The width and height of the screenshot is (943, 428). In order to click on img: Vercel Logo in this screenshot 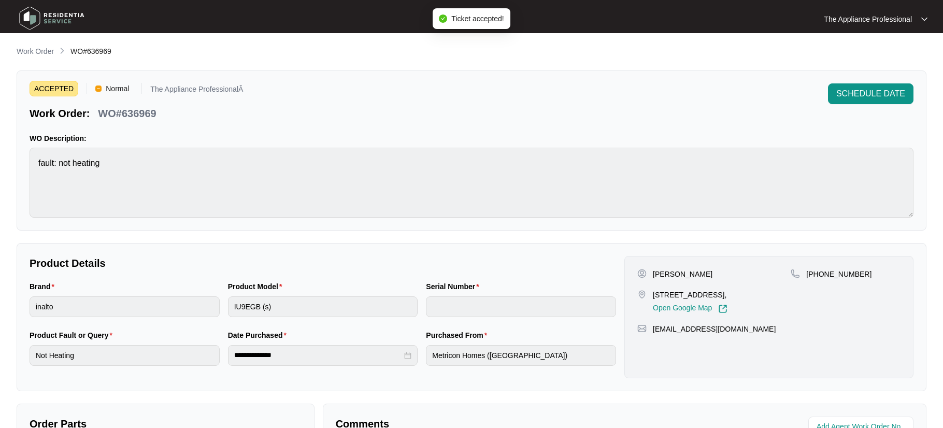, I will do `click(98, 89)`.